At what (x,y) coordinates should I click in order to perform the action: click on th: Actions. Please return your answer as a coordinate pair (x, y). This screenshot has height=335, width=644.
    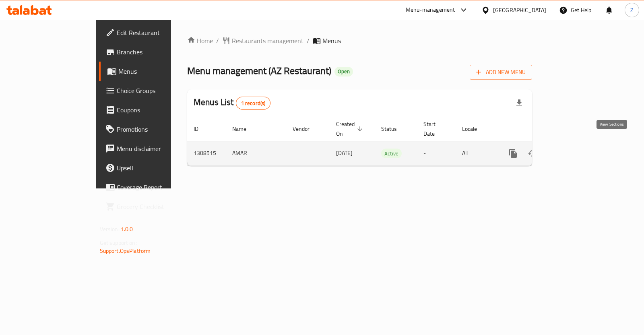
    Looking at the image, I should click on (542, 129).